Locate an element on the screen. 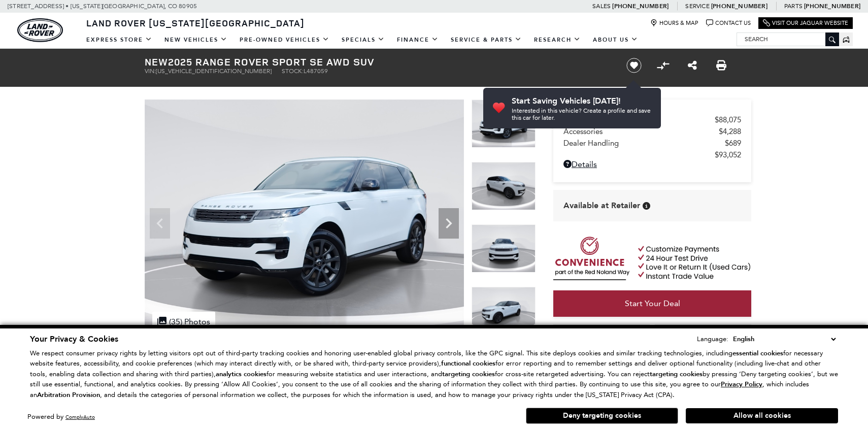 The image size is (868, 431). span: Sales is located at coordinates (602, 6).